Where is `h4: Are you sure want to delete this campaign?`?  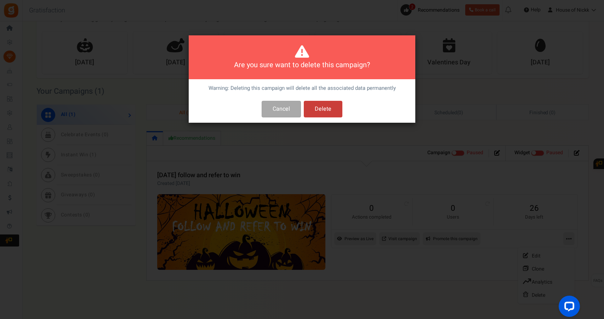
h4: Are you sure want to delete this campaign? is located at coordinates (302, 65).